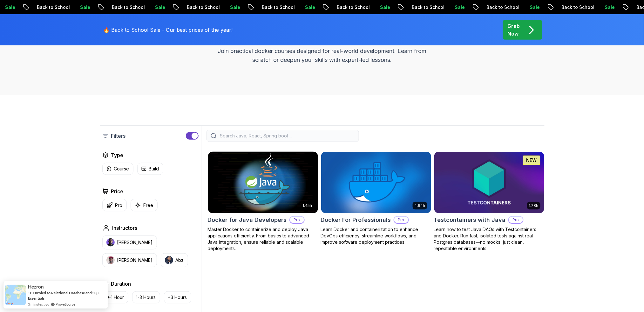  Describe the element at coordinates (356, 220) in the screenshot. I see `h2: Docker For Professionals` at that location.